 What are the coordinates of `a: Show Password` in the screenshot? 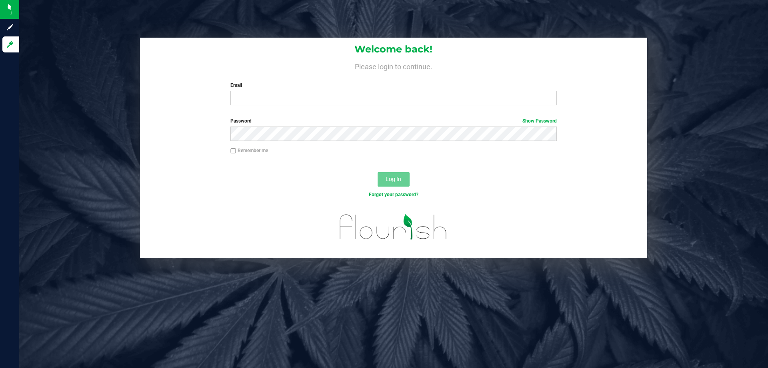 It's located at (540, 121).